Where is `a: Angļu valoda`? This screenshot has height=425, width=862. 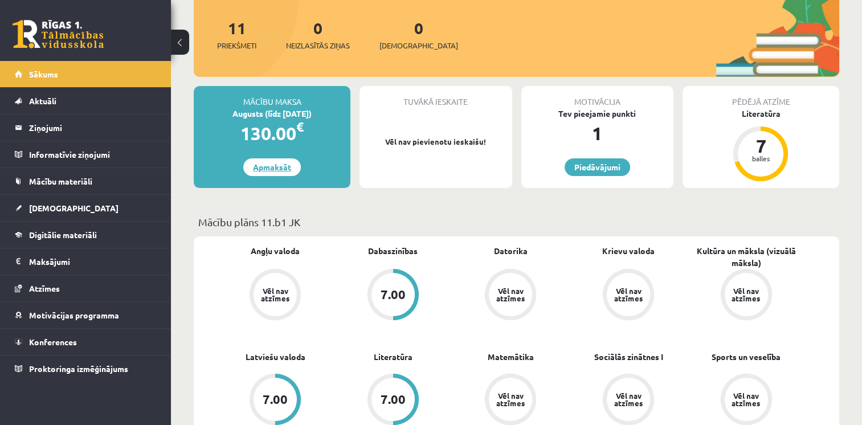
a: Angļu valoda is located at coordinates (275, 251).